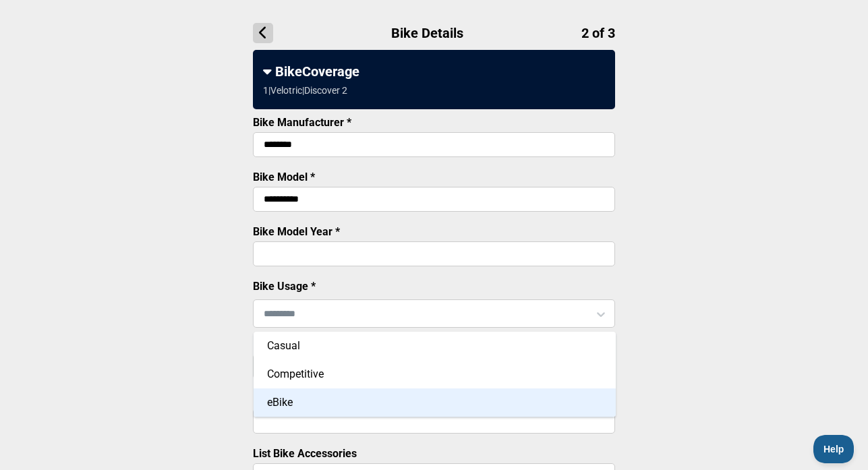 This screenshot has width=868, height=470. Describe the element at coordinates (305, 91) in the screenshot. I see `div: 1 | Velotric | Discover 2` at that location.